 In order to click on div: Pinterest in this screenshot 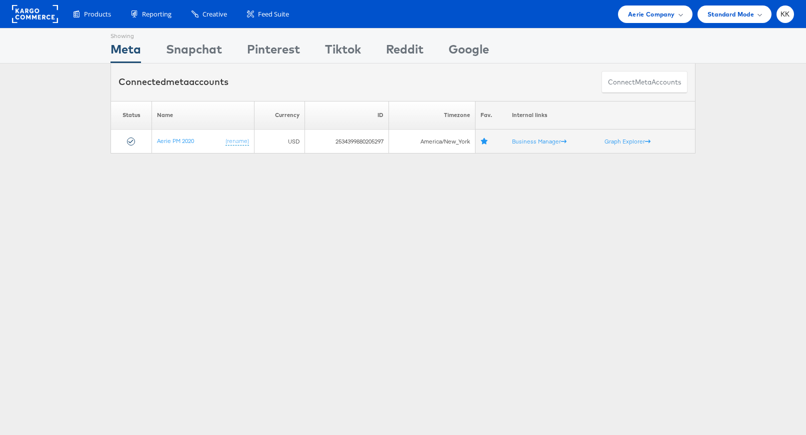, I will do `click(274, 52)`.